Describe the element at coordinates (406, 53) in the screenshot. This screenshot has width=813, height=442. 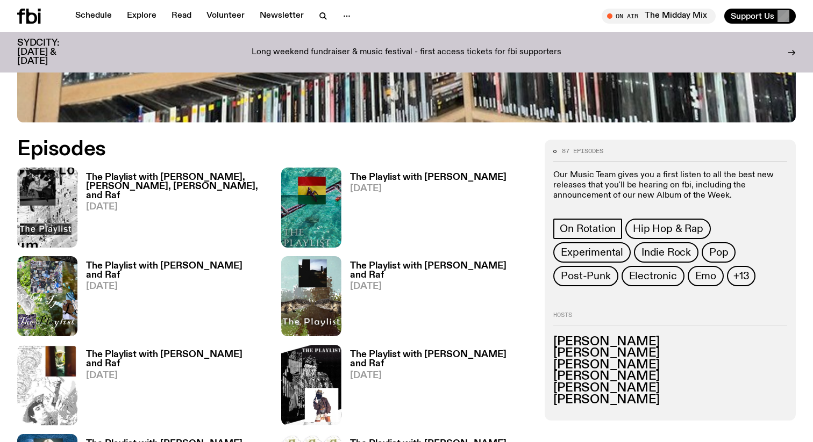
I see `p: Long weekend fundraiser & music festival - first access tickets for fbi supporters` at that location.